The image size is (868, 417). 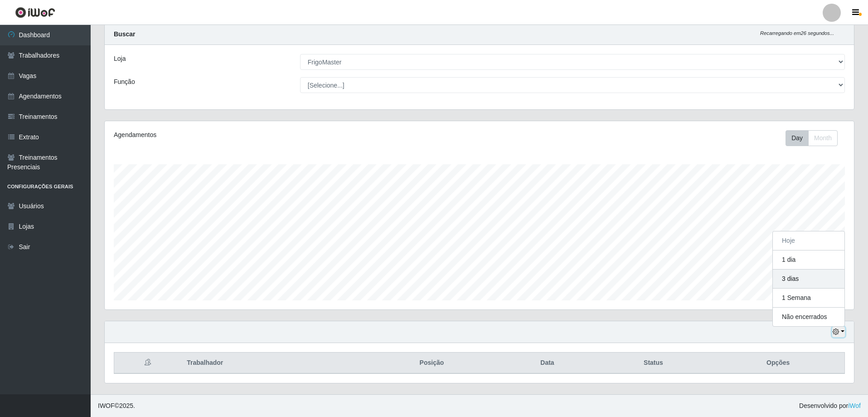 What do you see at coordinates (797, 33) in the screenshot?
I see `i: Recarregando em 26 segundos...` at bounding box center [797, 33].